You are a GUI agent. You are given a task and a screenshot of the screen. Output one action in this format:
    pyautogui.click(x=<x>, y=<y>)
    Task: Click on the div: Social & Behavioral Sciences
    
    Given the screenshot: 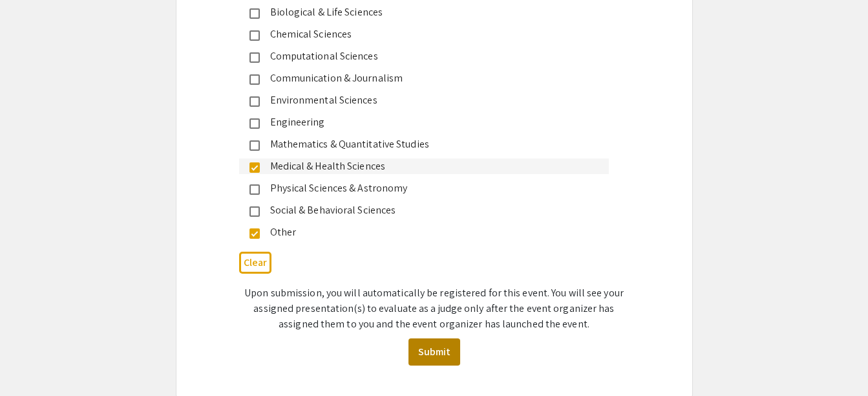 What is the action you would take?
    pyautogui.click(x=429, y=210)
    